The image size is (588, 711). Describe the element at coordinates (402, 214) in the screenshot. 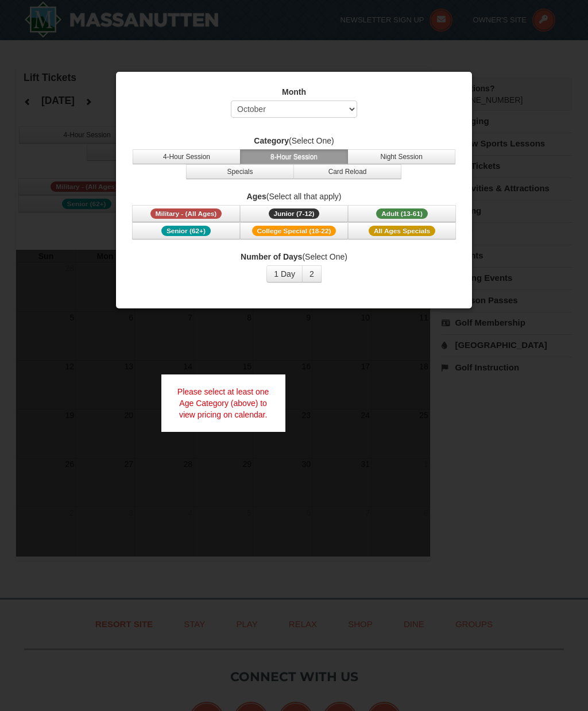

I see `button: Adult (13-61)` at that location.